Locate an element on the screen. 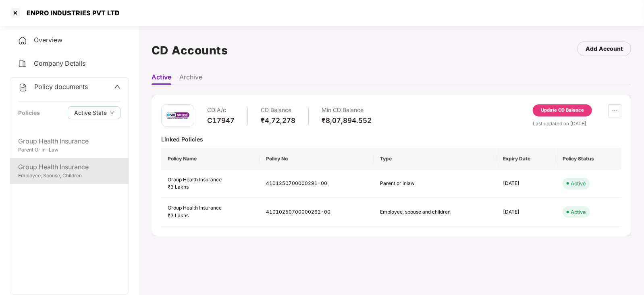 The height and width of the screenshot is (295, 644). li: Active is located at coordinates (161, 78).